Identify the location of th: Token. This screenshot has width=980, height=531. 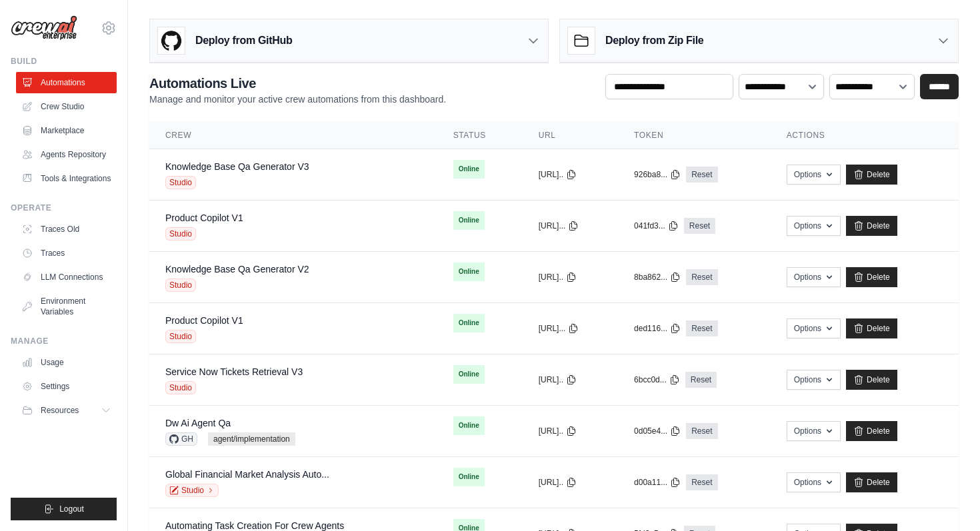
(694, 135).